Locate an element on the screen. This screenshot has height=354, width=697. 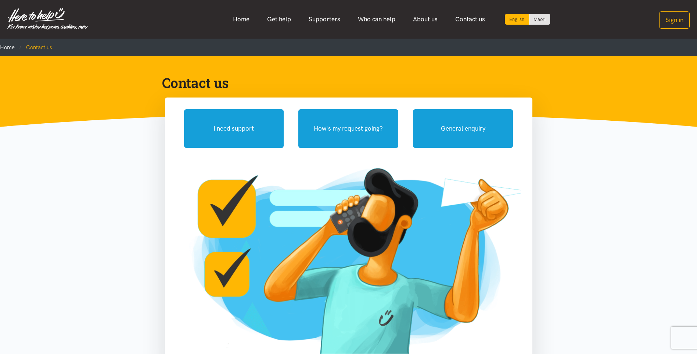
a: Contact us is located at coordinates (470, 19).